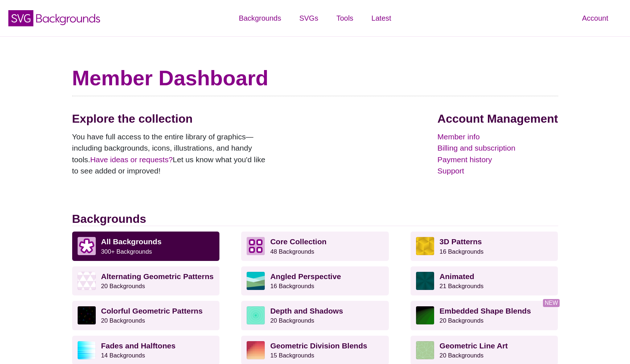 This screenshot has width=630, height=364. Describe the element at coordinates (171, 118) in the screenshot. I see `h2: Explore the collection` at that location.